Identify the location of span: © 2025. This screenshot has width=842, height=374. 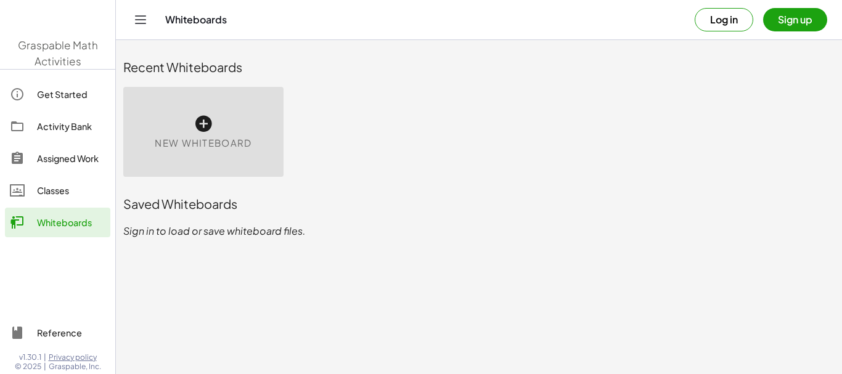
(28, 367).